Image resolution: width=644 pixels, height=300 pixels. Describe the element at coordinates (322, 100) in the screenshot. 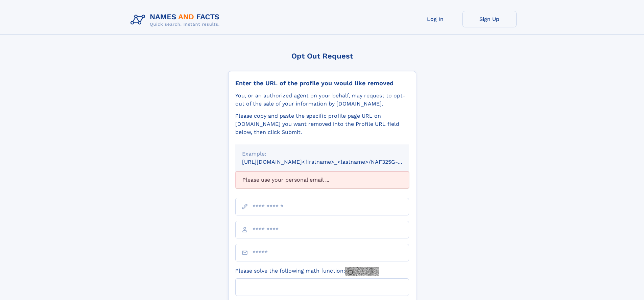

I see `div: You, or an authorized agent on your behalf, may request to opt-out of the sale of your informatio...` at that location.